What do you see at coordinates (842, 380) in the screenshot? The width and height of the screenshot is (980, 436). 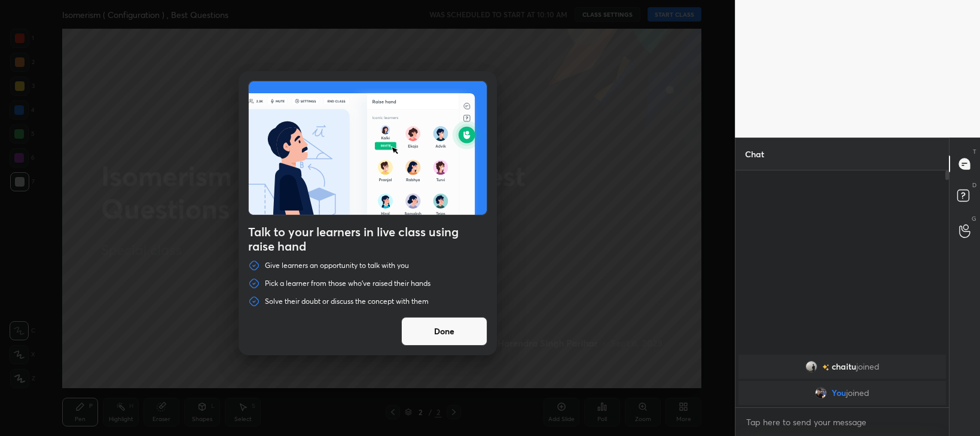 I see `div: grid` at bounding box center [842, 380].